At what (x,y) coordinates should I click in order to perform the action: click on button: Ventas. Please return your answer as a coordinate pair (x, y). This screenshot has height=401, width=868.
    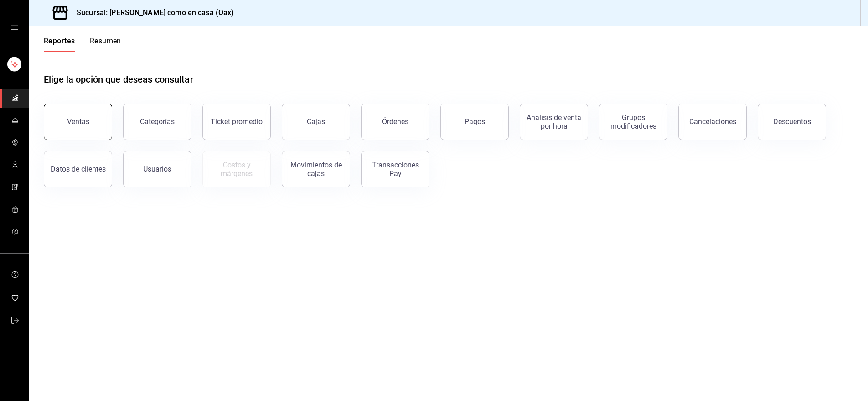
    Looking at the image, I should click on (78, 122).